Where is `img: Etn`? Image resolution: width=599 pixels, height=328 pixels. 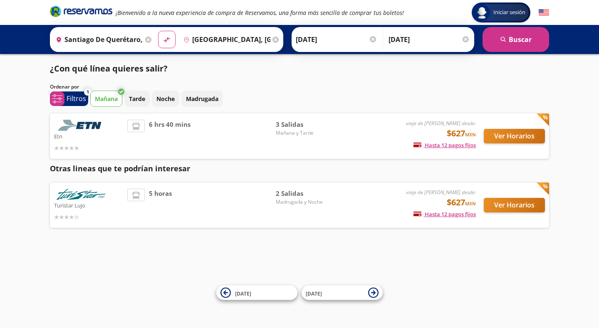
img: Etn is located at coordinates (81, 125).